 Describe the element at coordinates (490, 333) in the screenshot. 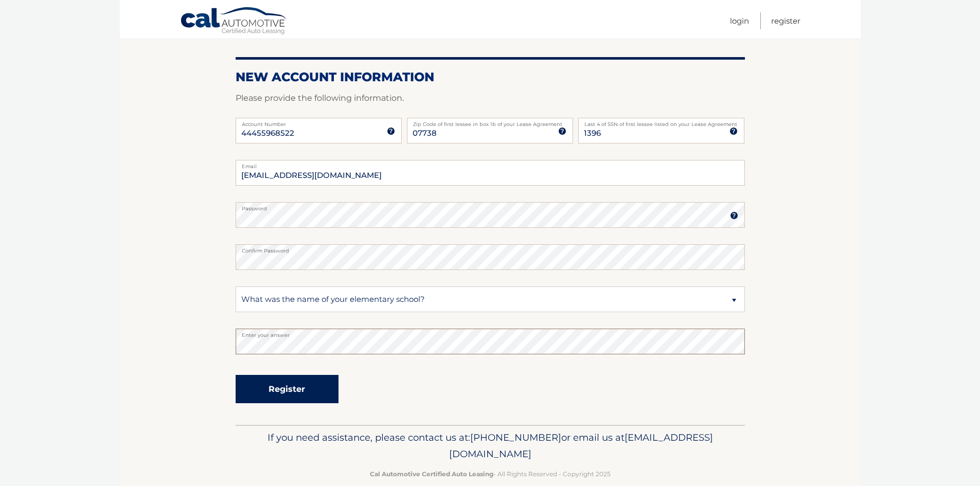

I see `label: Enter your answer` at that location.